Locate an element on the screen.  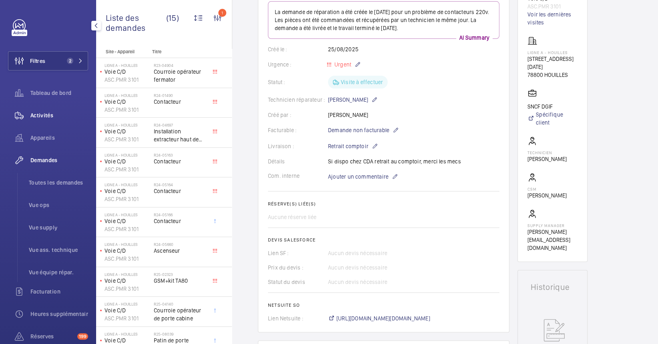
h2: Réserve(s) liée(s) is located at coordinates (384, 204).